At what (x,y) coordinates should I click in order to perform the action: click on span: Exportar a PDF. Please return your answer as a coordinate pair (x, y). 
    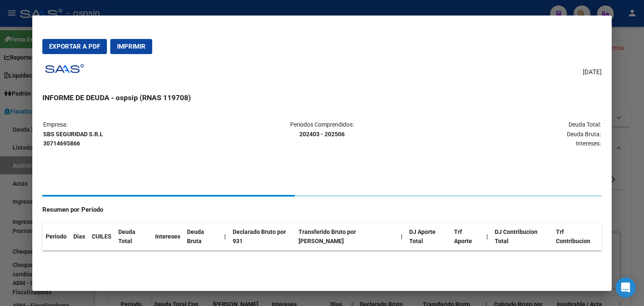
    Looking at the image, I should click on (75, 46).